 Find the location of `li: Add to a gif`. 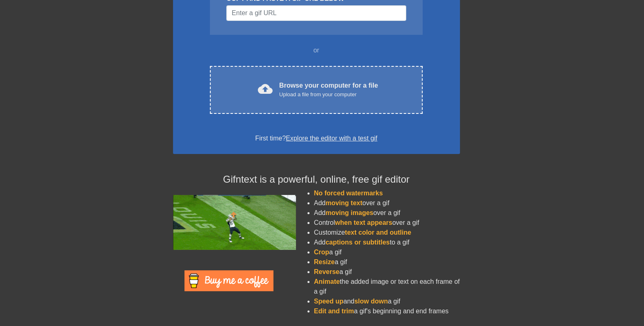

li: Add to a gif is located at coordinates (387, 243).